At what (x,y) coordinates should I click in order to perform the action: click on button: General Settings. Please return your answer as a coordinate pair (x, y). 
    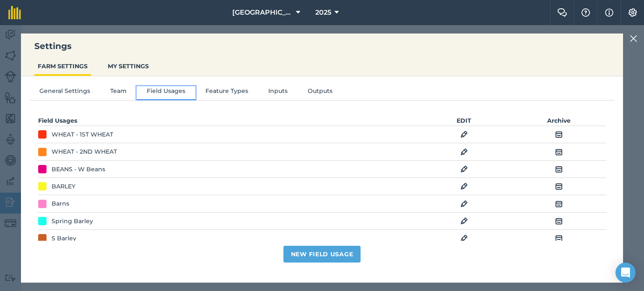
    Looking at the image, I should click on (65, 93).